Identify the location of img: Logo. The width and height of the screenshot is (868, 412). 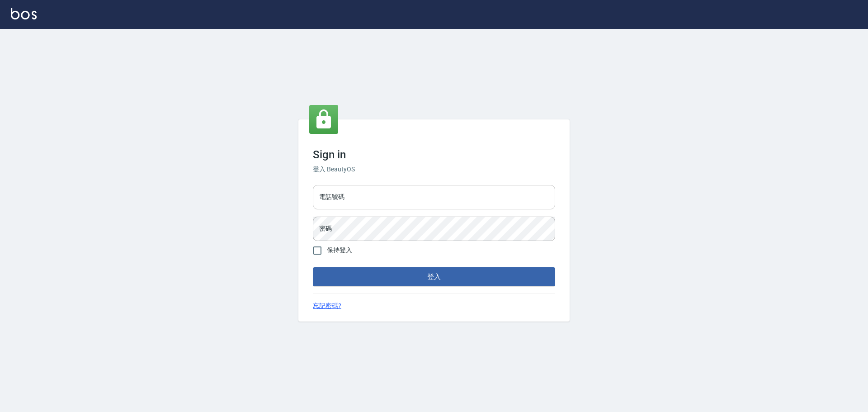
(23, 13).